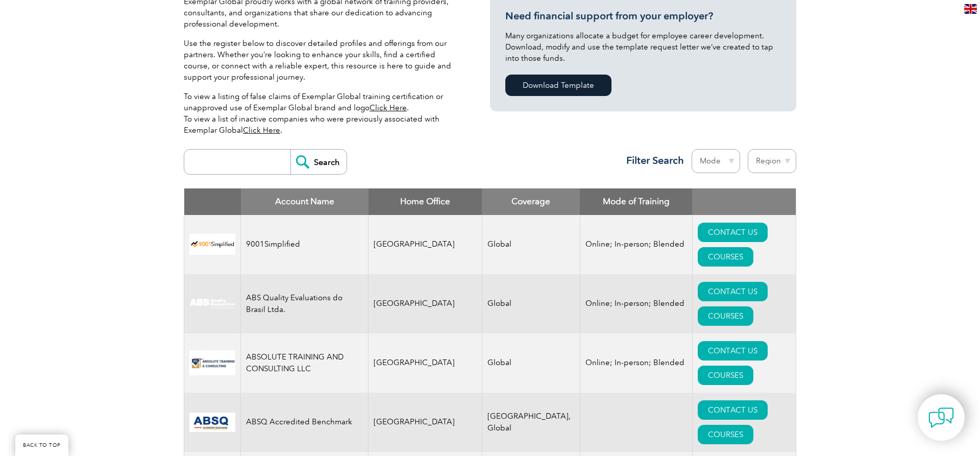 This screenshot has width=980, height=456. I want to click on th: Account Name: activate to sort column descending, so click(305, 202).